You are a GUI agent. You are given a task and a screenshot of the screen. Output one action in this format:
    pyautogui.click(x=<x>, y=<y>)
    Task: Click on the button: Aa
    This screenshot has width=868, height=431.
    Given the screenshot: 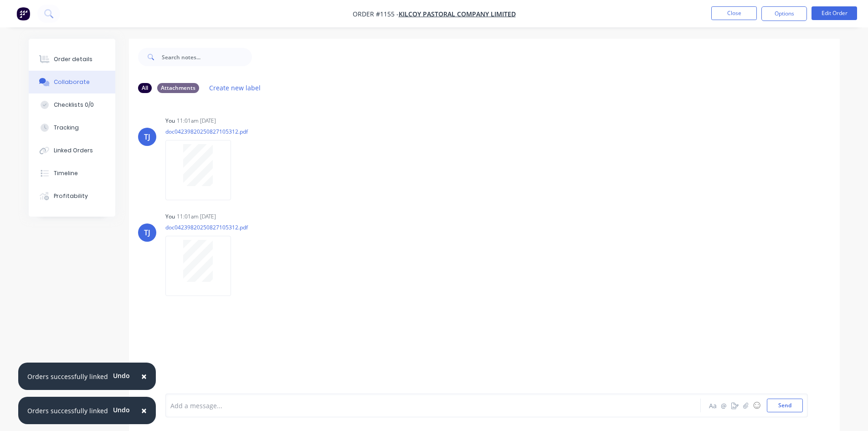 What is the action you would take?
    pyautogui.click(x=713, y=406)
    